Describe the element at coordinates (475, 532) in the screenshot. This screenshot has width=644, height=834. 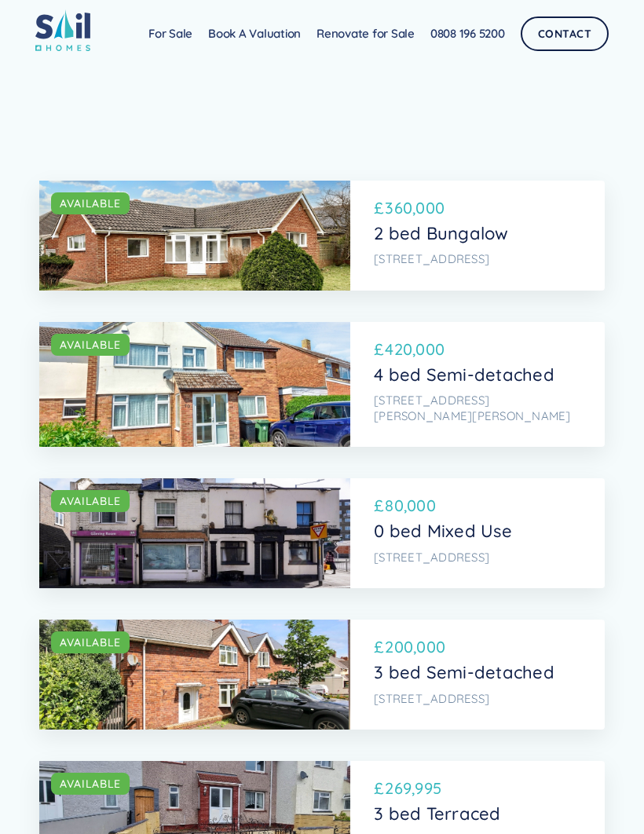
I see `p: 0 bed Mixed Use` at that location.